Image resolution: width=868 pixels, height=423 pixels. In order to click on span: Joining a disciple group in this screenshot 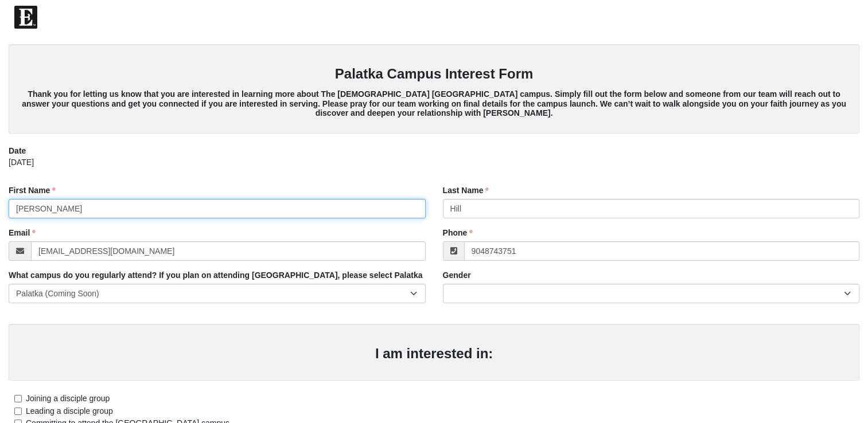, I will do `click(67, 398)`.